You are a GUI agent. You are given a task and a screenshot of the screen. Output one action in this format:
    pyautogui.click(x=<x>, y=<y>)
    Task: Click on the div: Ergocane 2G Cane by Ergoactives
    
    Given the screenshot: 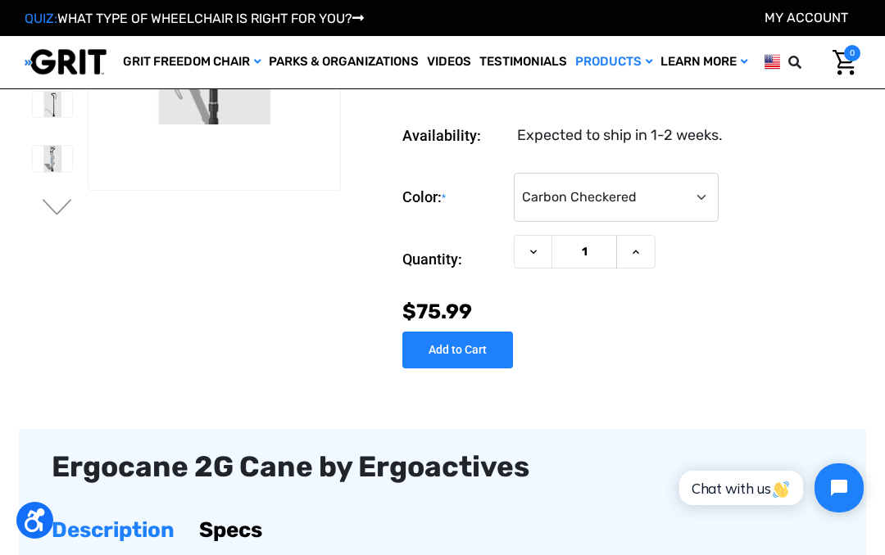 What is the action you would take?
    pyautogui.click(x=442, y=467)
    